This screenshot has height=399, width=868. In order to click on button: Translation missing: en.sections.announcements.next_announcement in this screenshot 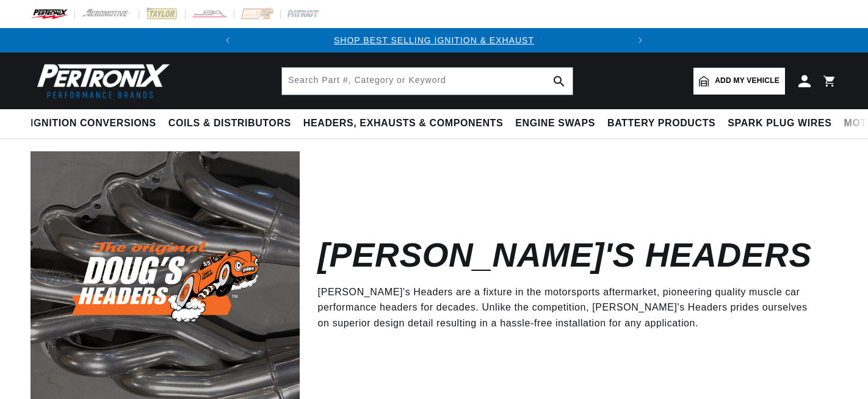, I will do `click(640, 40)`.